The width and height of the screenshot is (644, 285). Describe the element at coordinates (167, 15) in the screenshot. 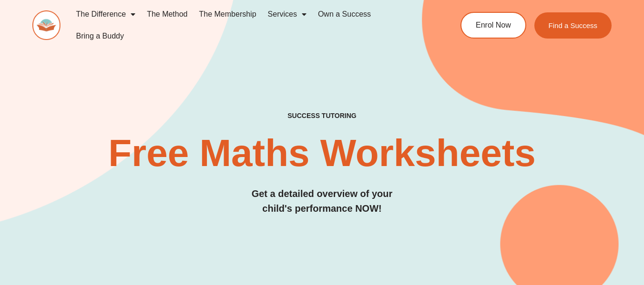

I see `a: The Method` at that location.